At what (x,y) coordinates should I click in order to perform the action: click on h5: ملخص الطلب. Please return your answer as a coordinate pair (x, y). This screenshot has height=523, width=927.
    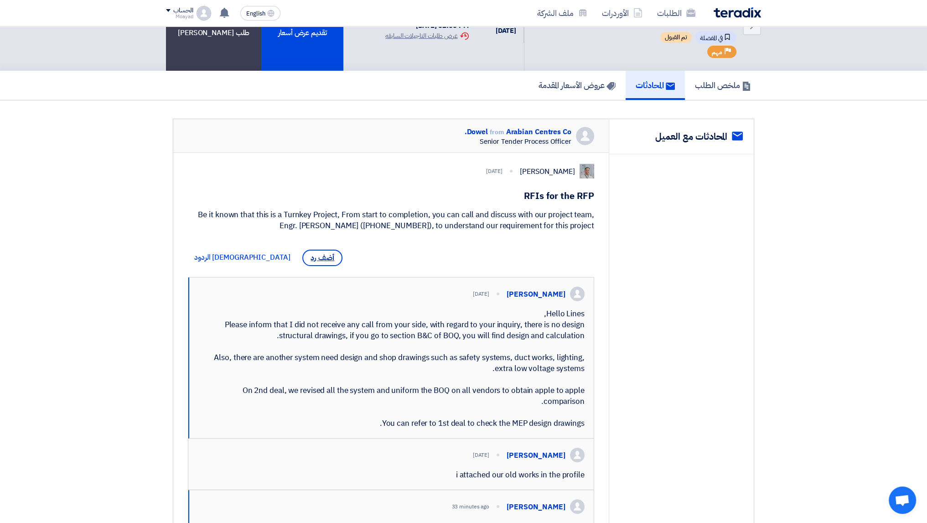
    Looking at the image, I should click on (723, 85).